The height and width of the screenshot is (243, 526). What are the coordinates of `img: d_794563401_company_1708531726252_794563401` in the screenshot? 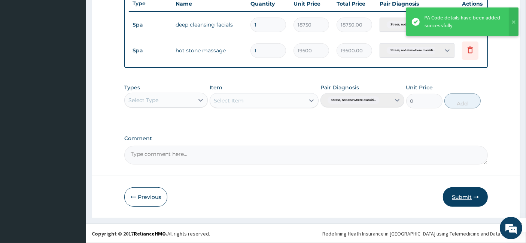 It's located at (22, 47).